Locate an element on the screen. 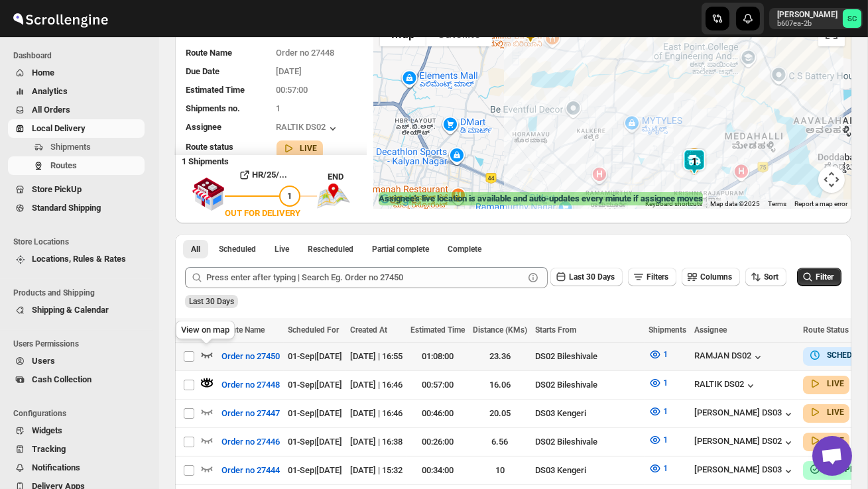 The image size is (868, 489). span: Sanjay chetri is located at coordinates (852, 19).